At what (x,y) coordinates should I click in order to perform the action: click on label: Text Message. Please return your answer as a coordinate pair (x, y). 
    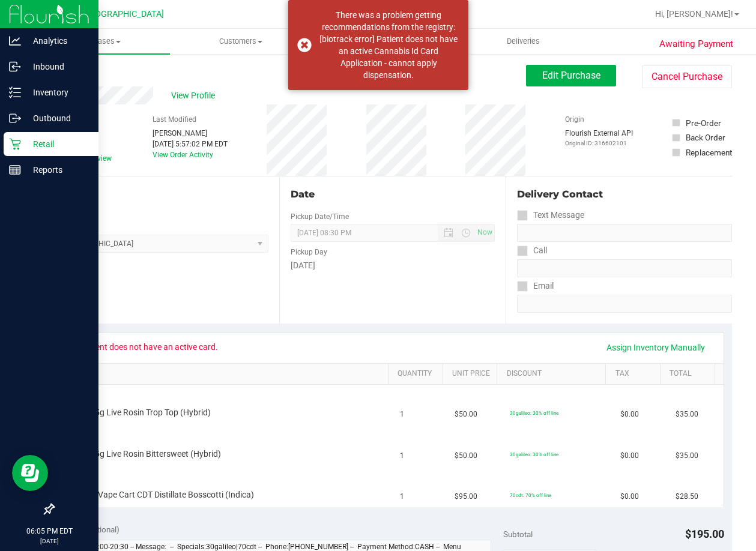
    Looking at the image, I should click on (551, 215).